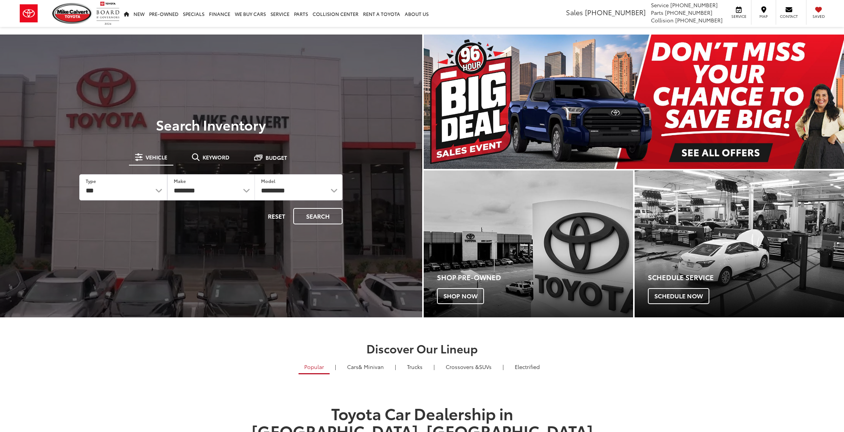  What do you see at coordinates (535, 277) in the screenshot?
I see `h4: Shop Pre-Owned` at bounding box center [535, 277].